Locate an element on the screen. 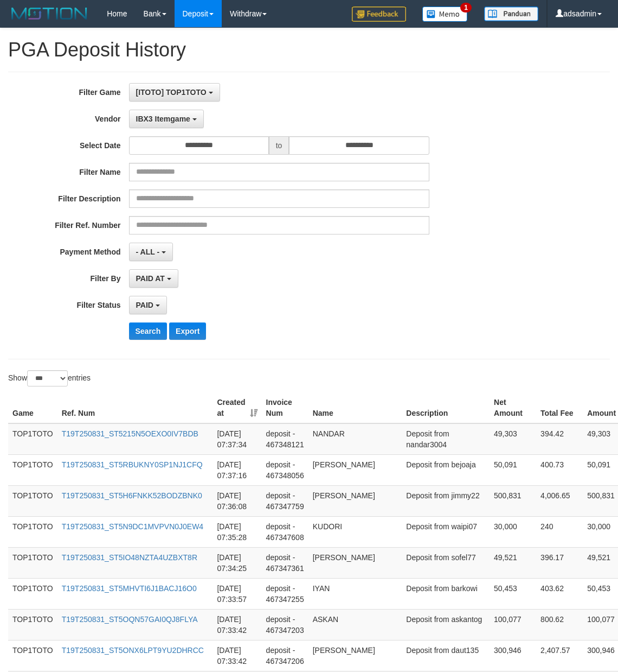 The height and width of the screenshot is (672, 618). th: Ref. Num is located at coordinates (135, 408).